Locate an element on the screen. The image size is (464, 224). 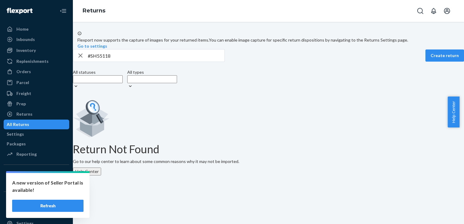
a: Replenishments is located at coordinates (36, 61).